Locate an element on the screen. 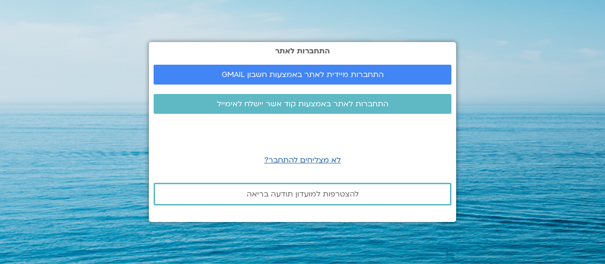 The height and width of the screenshot is (264, 605). h2: התחברות לאתר is located at coordinates (303, 51).